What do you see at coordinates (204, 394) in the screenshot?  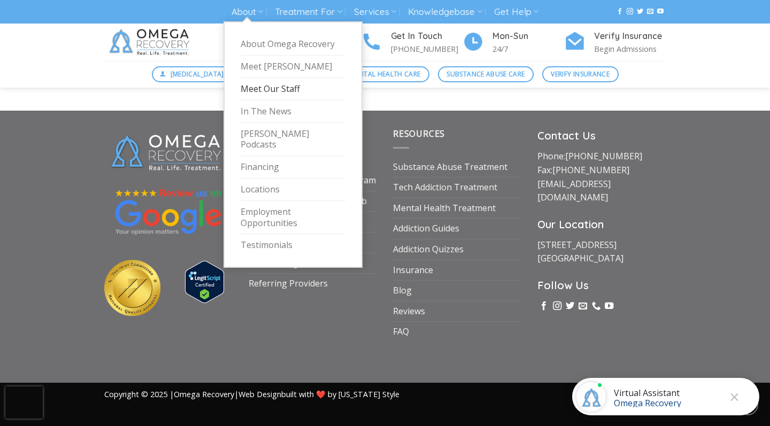 I see `a: Omega Recovery` at bounding box center [204, 394].